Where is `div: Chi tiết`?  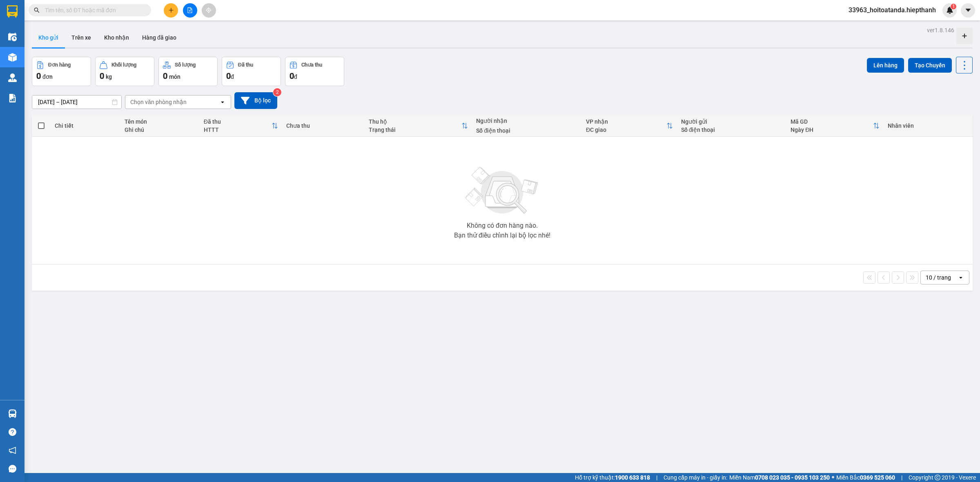 div: Chi tiết is located at coordinates (85, 126).